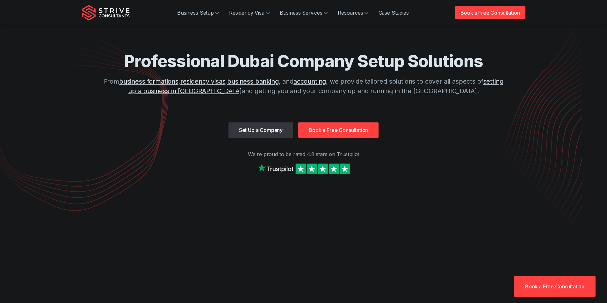 This screenshot has height=303, width=607. Describe the element at coordinates (309, 82) in the screenshot. I see `a: accounting` at that location.